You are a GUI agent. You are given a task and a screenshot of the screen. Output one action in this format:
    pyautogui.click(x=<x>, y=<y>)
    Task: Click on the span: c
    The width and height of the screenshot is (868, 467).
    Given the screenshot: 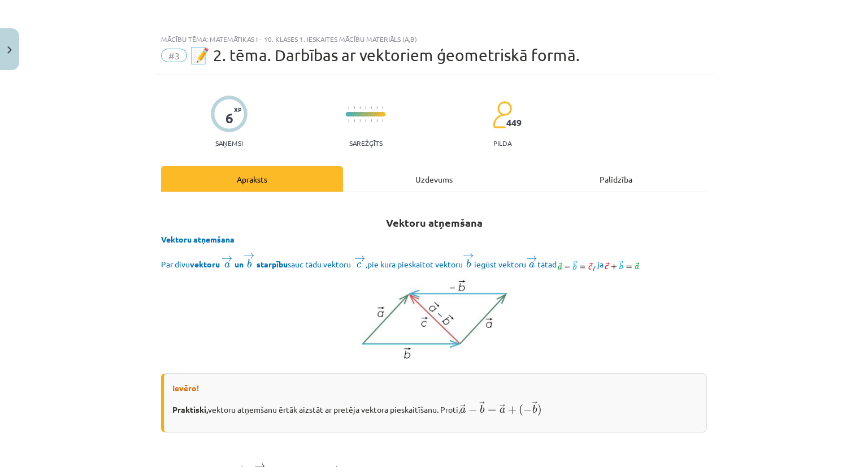 What is the action you would take?
    pyautogui.click(x=359, y=265)
    